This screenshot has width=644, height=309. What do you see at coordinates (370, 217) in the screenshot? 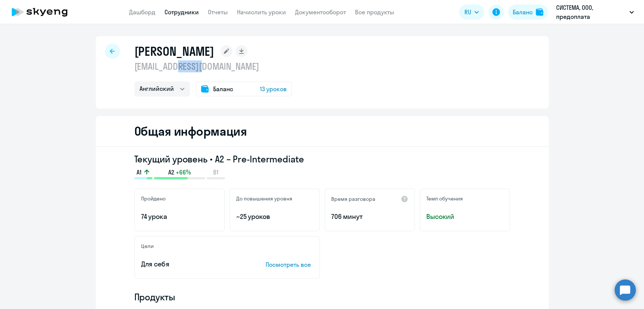
I see `p: 706 минут` at bounding box center [370, 217].